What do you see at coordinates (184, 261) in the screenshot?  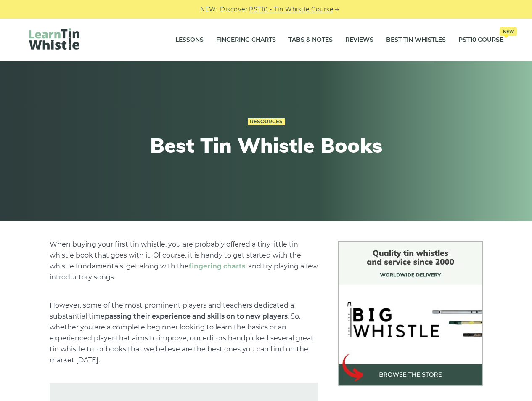 I see `p: When buying your first tin whistle, you are probably offered a tiny little tin whistle book that ...` at bounding box center [184, 261].